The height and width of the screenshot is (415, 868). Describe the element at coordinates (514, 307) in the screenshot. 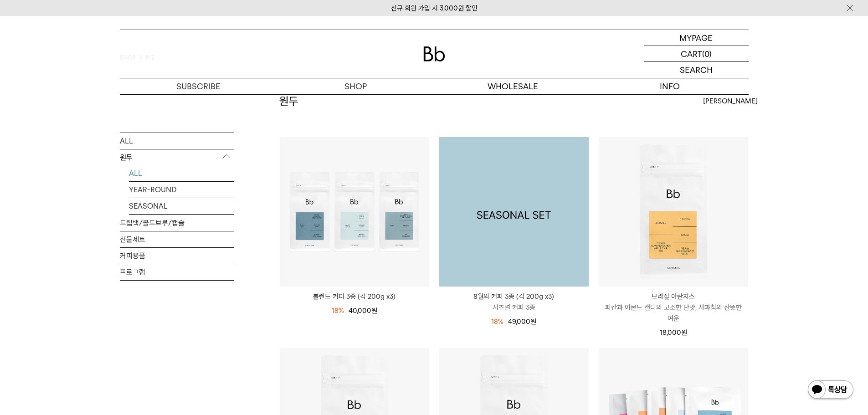

I see `p: 시즈널 커피 3종` at that location.